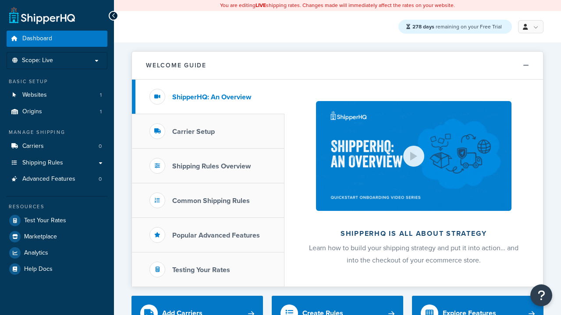 This screenshot has height=315, width=561. What do you see at coordinates (211, 166) in the screenshot?
I see `h3: Shipping Rules Overview` at bounding box center [211, 166].